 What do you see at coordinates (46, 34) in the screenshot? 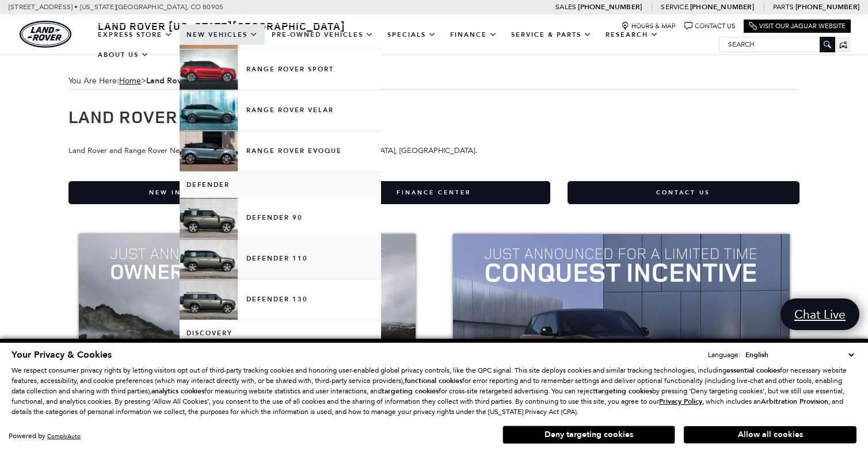
I see `img: Land Rover` at bounding box center [46, 34].